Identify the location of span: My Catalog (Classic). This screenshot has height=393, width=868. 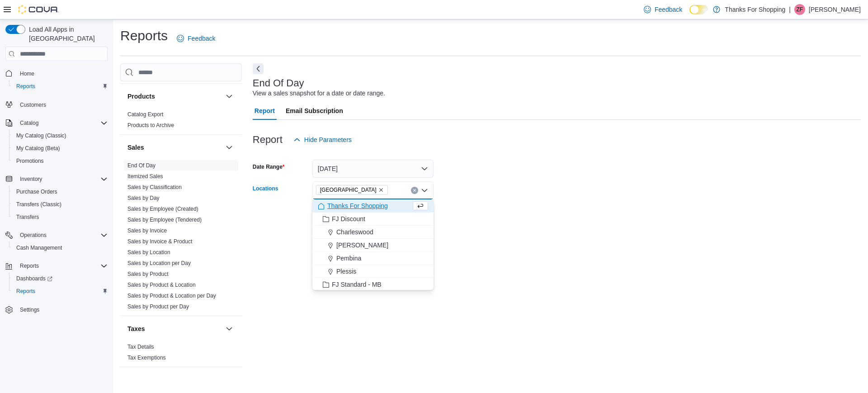
(41, 136).